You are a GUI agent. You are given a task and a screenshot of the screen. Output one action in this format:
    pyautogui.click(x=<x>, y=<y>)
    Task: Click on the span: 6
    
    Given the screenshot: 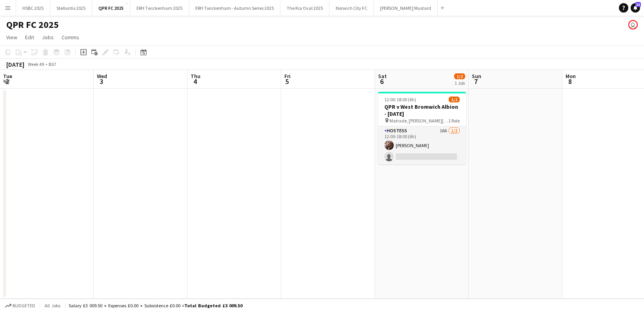 What is the action you would take?
    pyautogui.click(x=382, y=81)
    